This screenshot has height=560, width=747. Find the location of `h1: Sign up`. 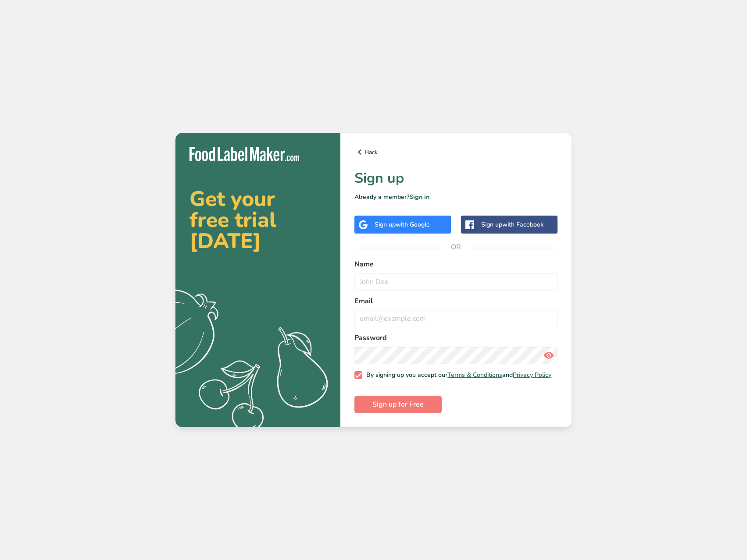

h1: Sign up is located at coordinates (456, 178).